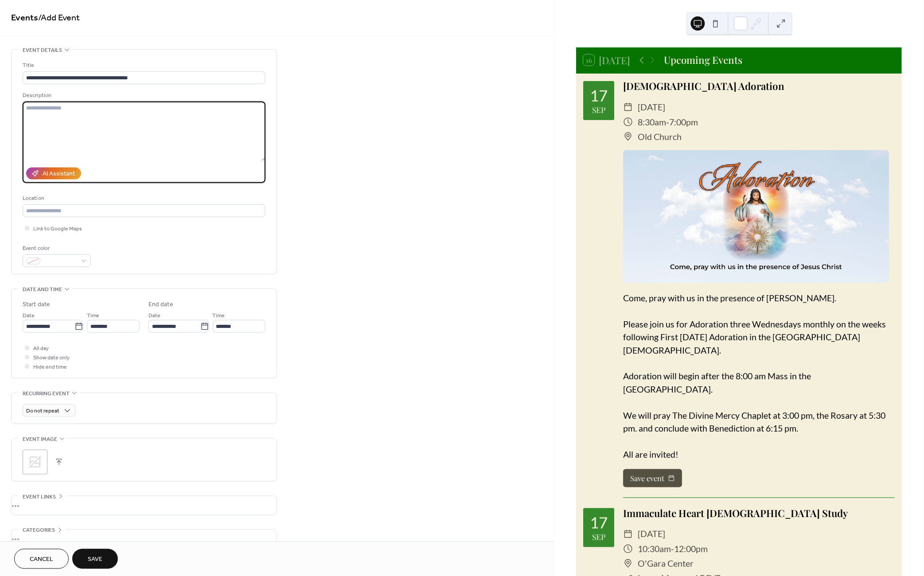 The image size is (924, 576). Describe the element at coordinates (24, 18) in the screenshot. I see `a: Events` at that location.